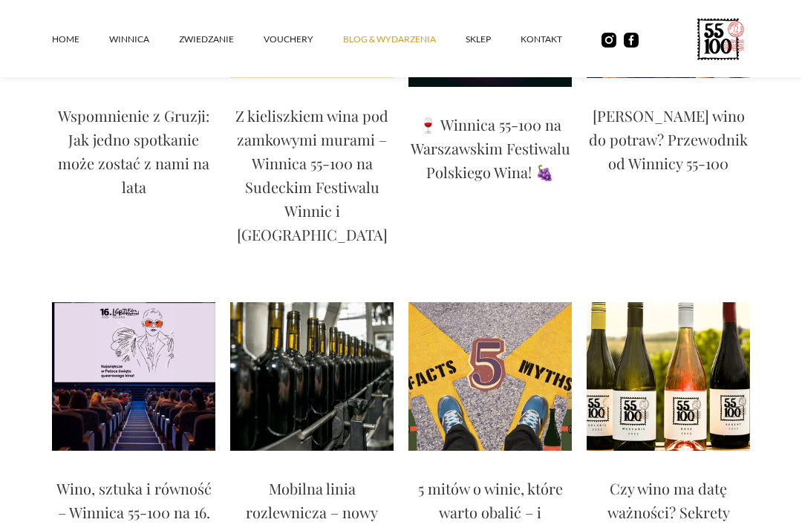 This screenshot has height=525, width=802. I want to click on a: kontakt, so click(556, 39).